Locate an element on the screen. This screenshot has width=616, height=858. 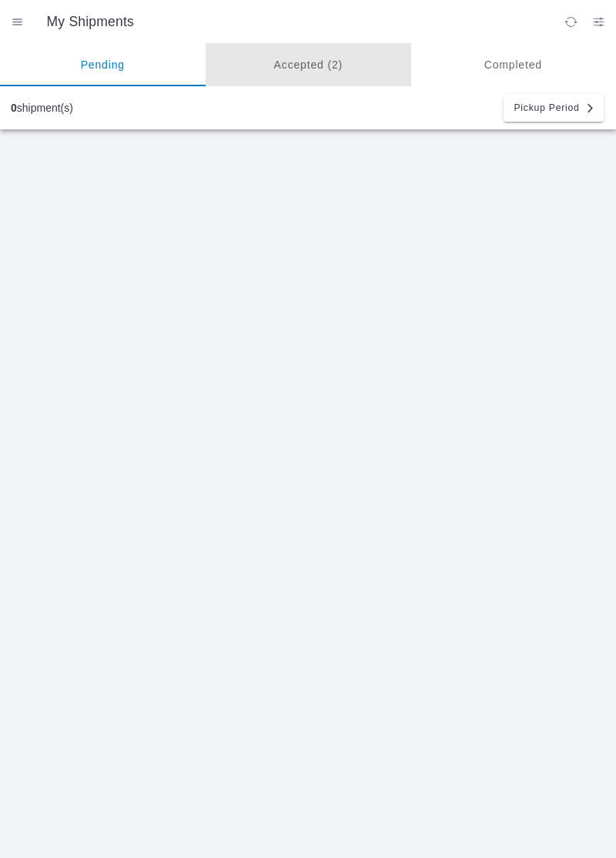
div: shipment(s) is located at coordinates (42, 108).